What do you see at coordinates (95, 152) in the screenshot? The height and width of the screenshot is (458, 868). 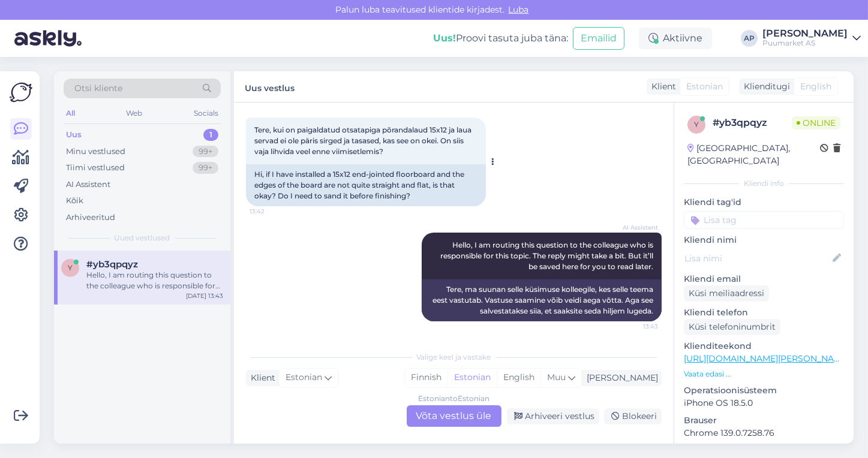 I see `div: Minu vestlused` at bounding box center [95, 152].